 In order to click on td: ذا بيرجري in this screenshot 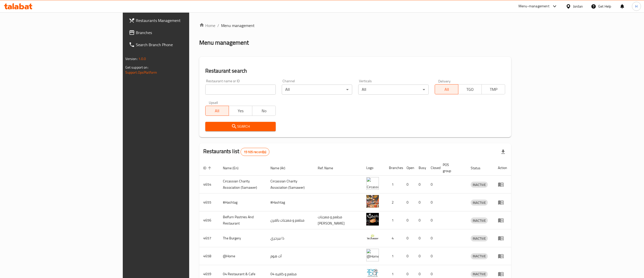, I will do `click(290, 238)`.